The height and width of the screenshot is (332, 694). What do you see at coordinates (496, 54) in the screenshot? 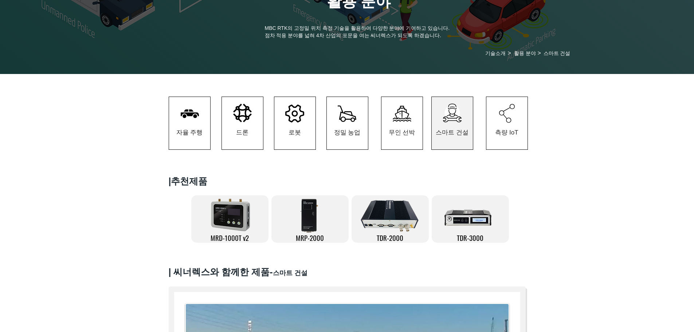
I see `a: 기술소개` at bounding box center [496, 54].